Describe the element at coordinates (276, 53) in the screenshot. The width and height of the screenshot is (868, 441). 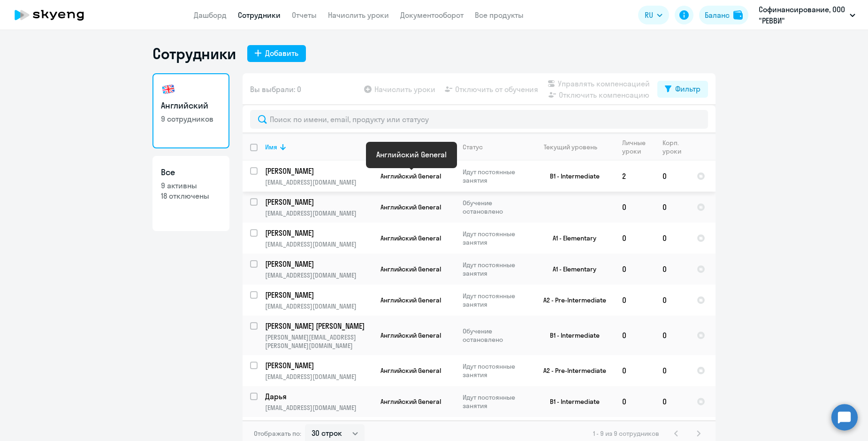
I see `button: Добавить` at that location.